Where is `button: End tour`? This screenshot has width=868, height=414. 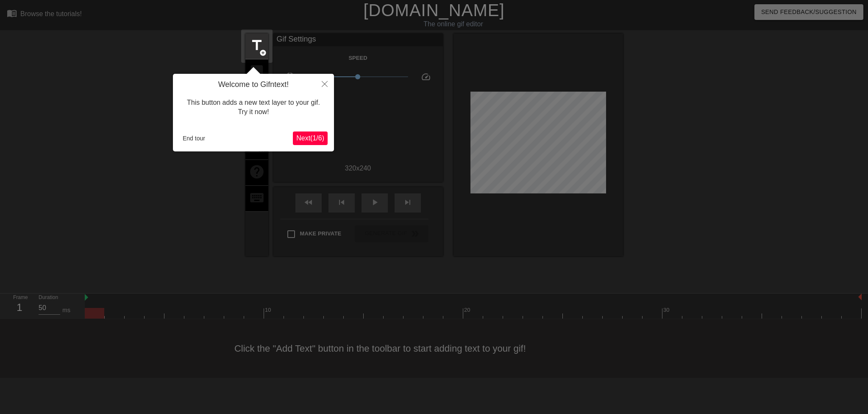
button: End tour is located at coordinates (194, 138).